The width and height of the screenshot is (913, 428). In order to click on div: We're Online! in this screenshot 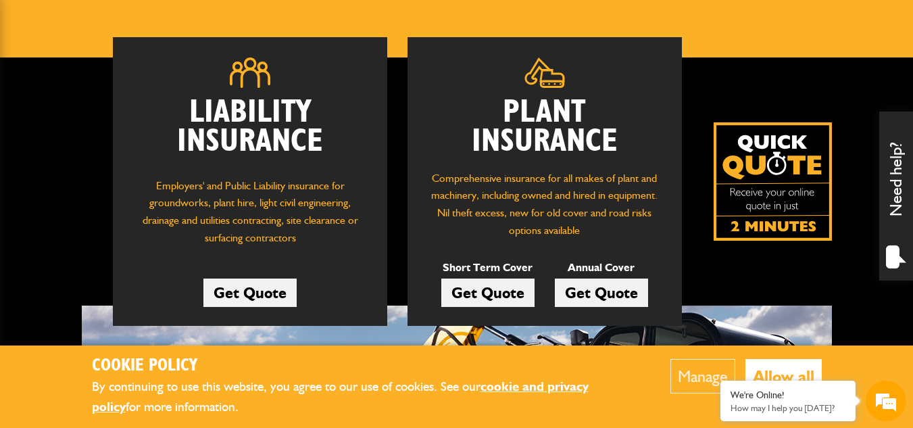, I will do `click(788, 395)`.